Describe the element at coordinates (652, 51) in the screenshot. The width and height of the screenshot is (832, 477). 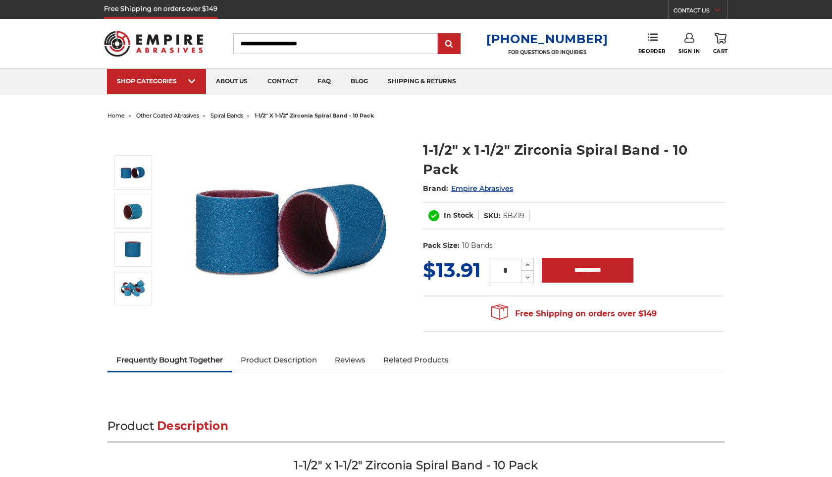
I see `span: Reorder` at that location.